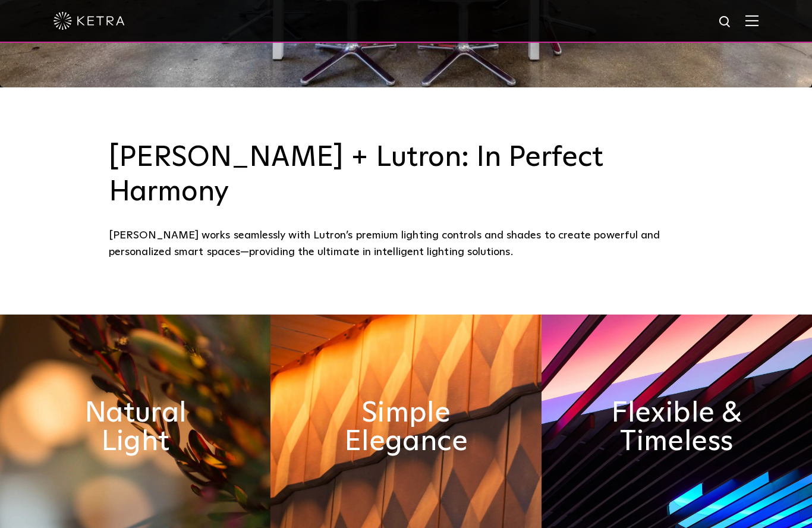 The image size is (812, 528). Describe the element at coordinates (677, 427) in the screenshot. I see `h2: Flexible & Timeless` at that location.